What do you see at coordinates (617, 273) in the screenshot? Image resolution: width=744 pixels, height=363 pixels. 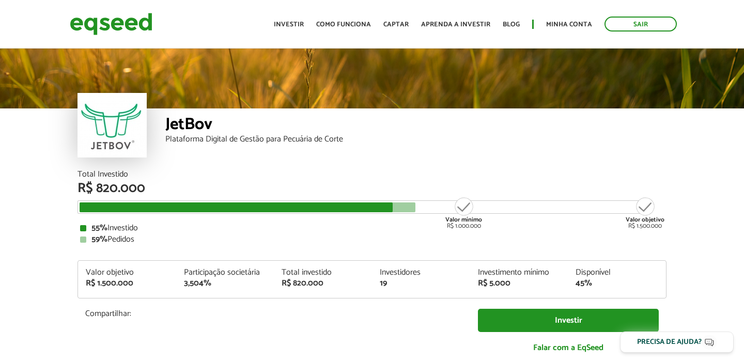 I see `div: Disponível` at bounding box center [617, 273].